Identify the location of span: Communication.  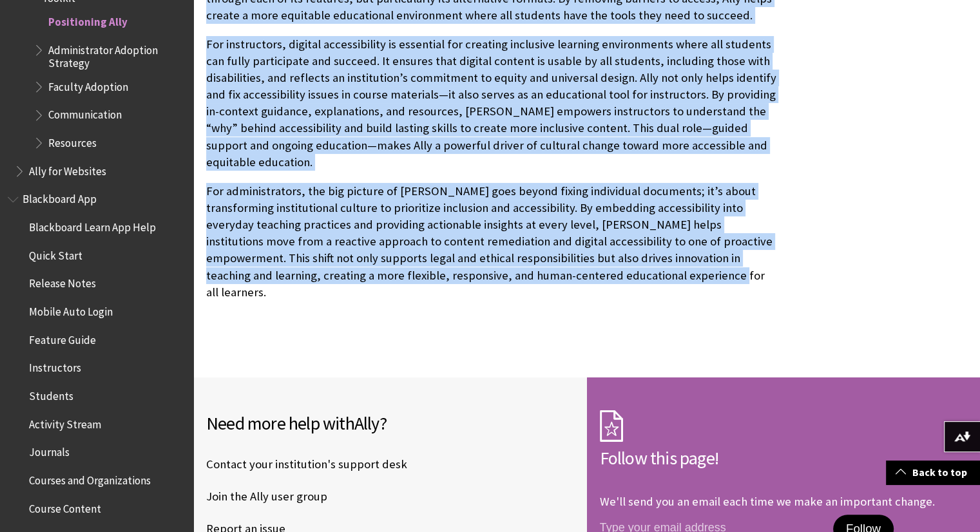
(85, 113).